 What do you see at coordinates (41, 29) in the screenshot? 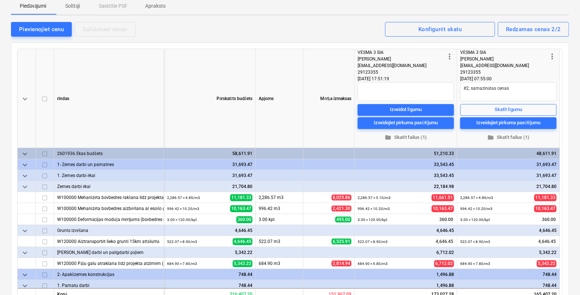
I see `button: Pievienojiet cenu` at bounding box center [41, 29].